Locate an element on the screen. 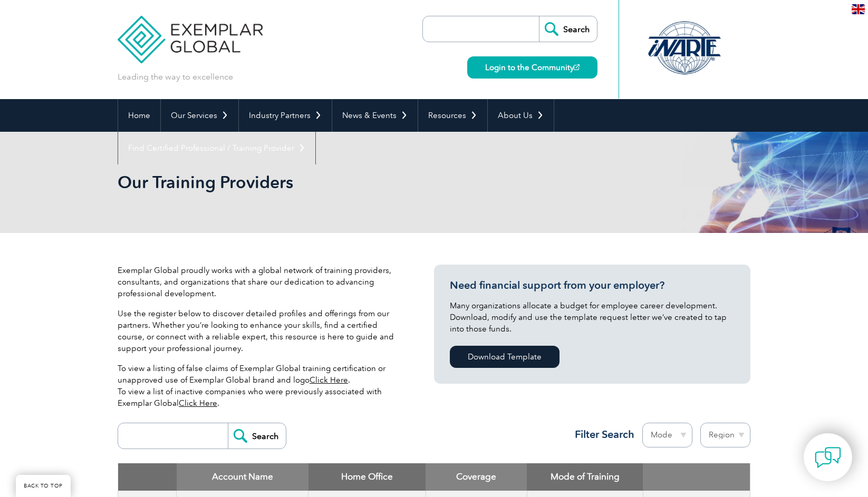  img: en is located at coordinates (858, 9).